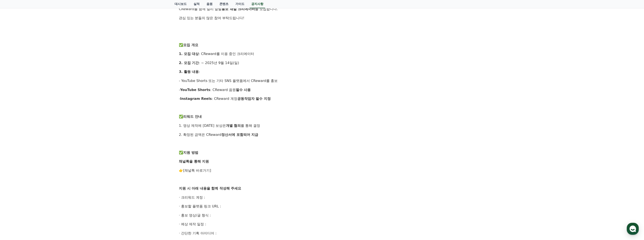  What do you see at coordinates (192, 116) in the screenshot?
I see `strong: 리워드 안내` at bounding box center [192, 116].